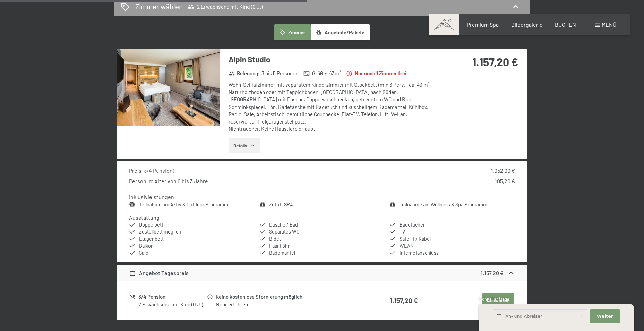  What do you see at coordinates (172, 304) in the screenshot?
I see `div: 2 Erwachsene mit Kind (0 J.)` at bounding box center [172, 304].